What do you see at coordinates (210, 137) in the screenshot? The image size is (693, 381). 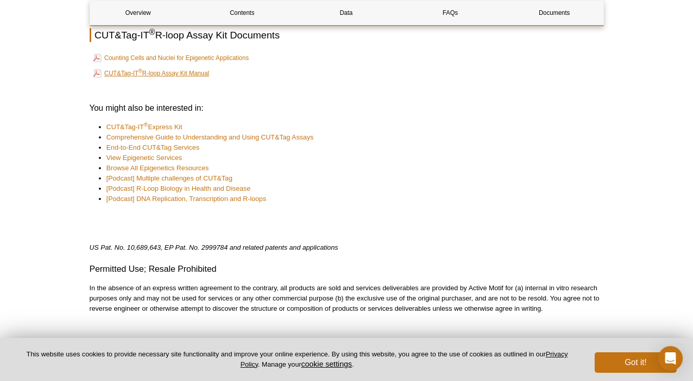 I see `a: Comprehensive Guide to Understanding and Using CUT&Tag Assays` at bounding box center [210, 137].